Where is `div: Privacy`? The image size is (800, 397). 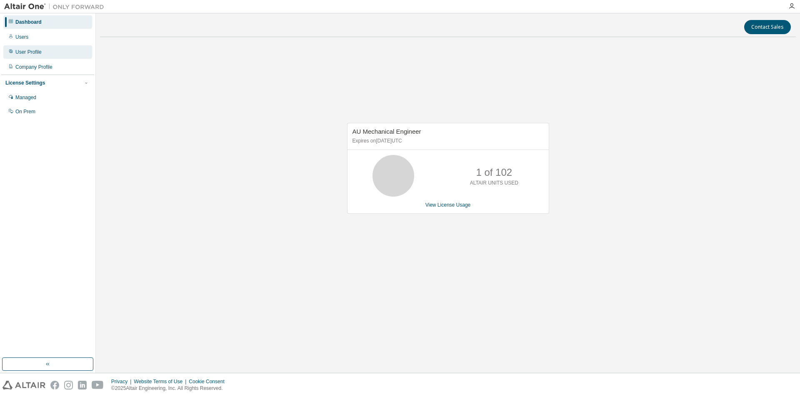
div: Privacy is located at coordinates (123, 382).